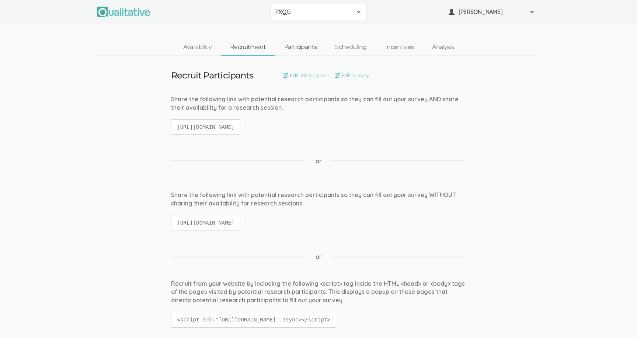 The image size is (637, 338). I want to click on a: Edit Interceptor, so click(305, 76).